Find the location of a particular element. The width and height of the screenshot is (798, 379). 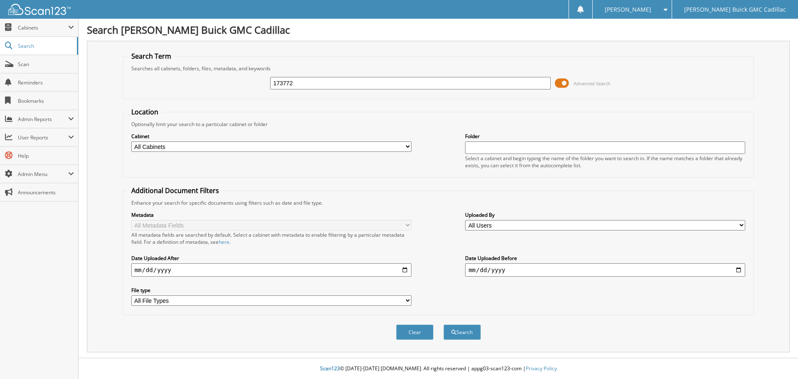

div: Chat Widget is located at coordinates (778, 359).